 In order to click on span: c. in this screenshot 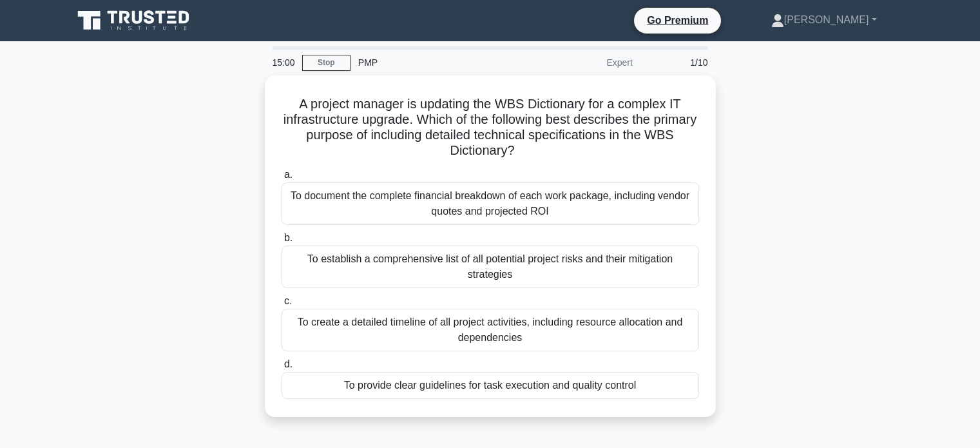, I will do `click(288, 300)`.